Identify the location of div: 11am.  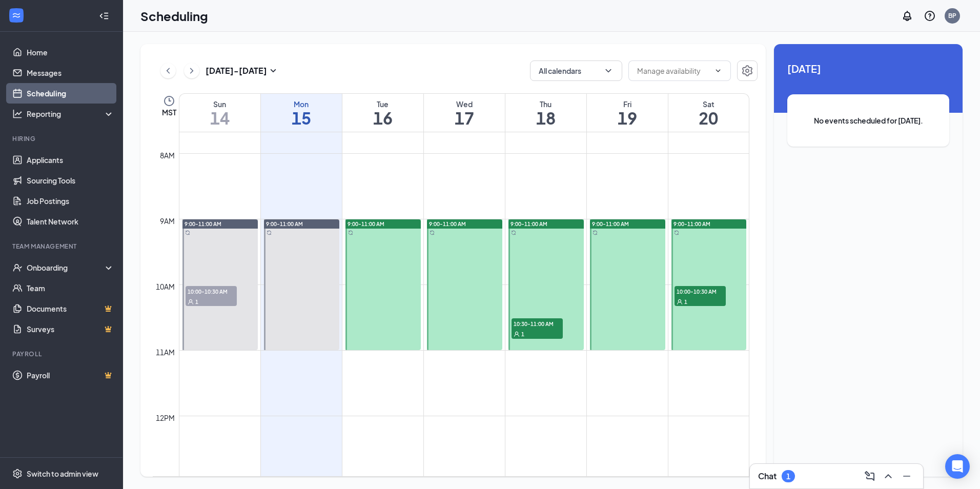
(165, 352).